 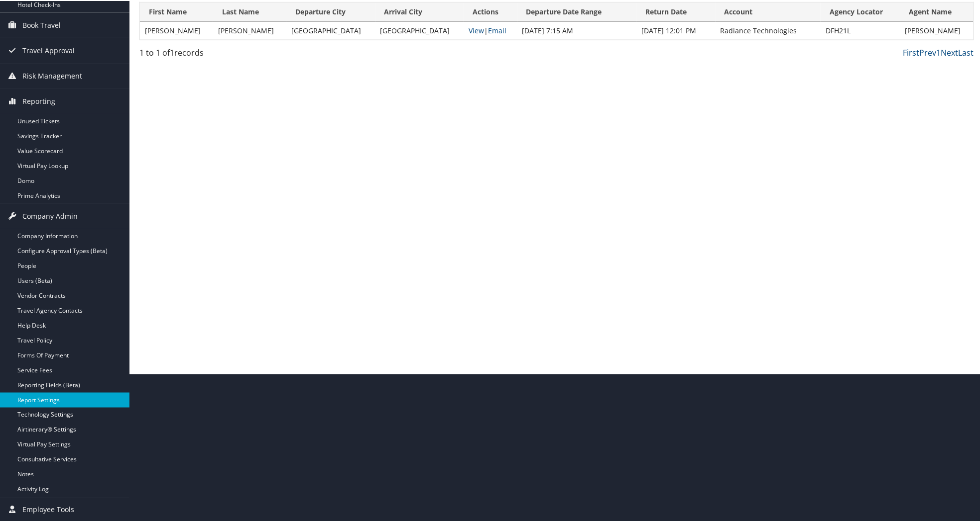 I want to click on th: Departure City: activate to sort column ascending, so click(x=331, y=11).